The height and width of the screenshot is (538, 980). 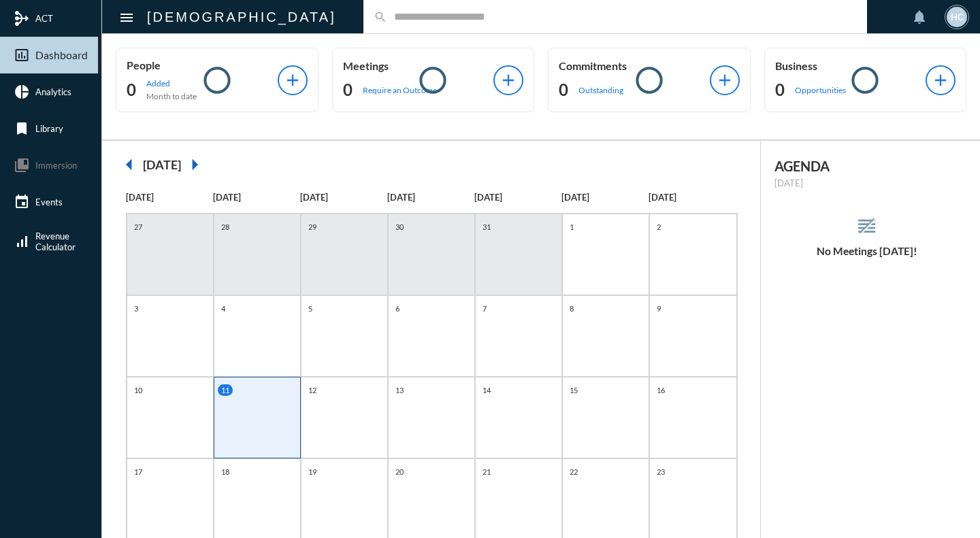 What do you see at coordinates (53, 92) in the screenshot?
I see `span: Analytics` at bounding box center [53, 92].